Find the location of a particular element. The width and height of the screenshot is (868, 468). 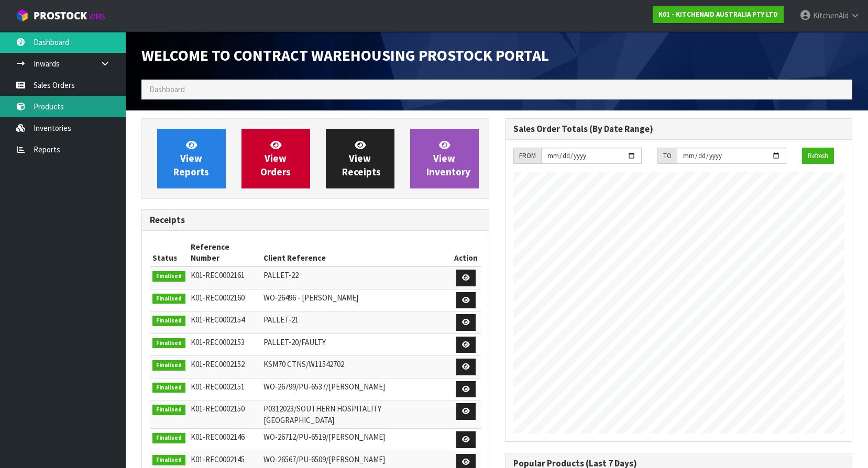

span: K01-REC0002146 is located at coordinates (217, 437).